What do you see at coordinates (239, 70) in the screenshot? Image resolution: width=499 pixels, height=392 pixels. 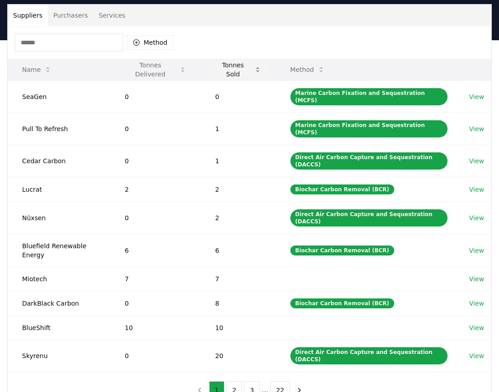 I see `button: Tonnes Sold` at bounding box center [239, 70].